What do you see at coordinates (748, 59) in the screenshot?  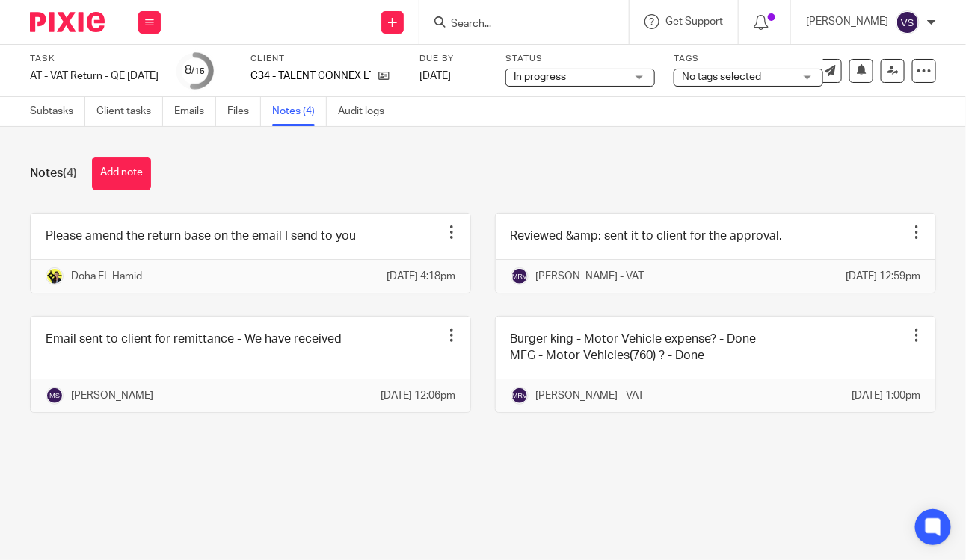 I see `label: Tags` at bounding box center [748, 59].